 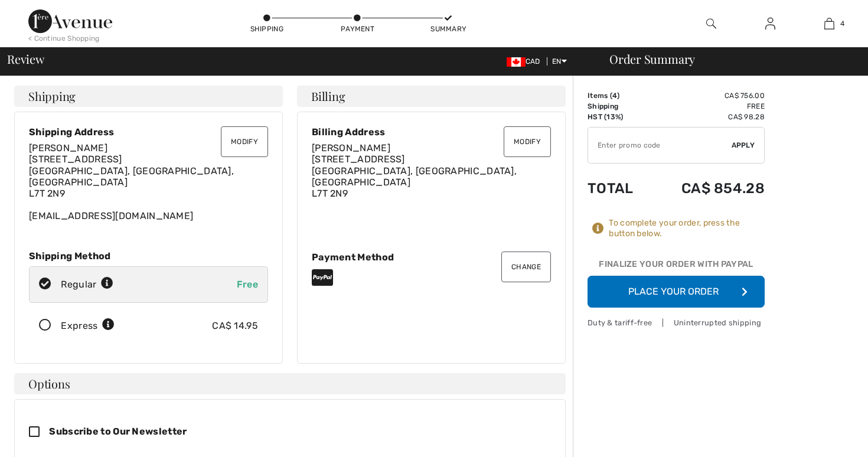 What do you see at coordinates (559, 61) in the screenshot?
I see `span: EN` at bounding box center [559, 61].